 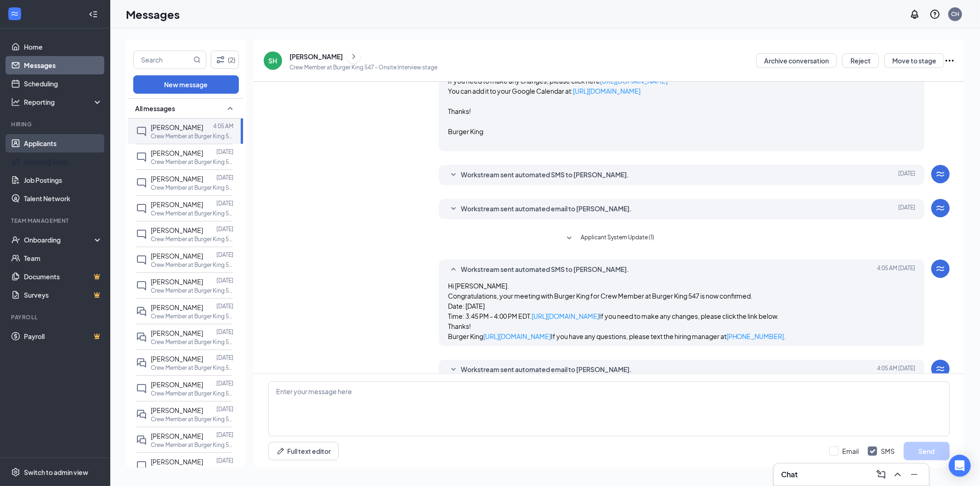 What do you see at coordinates (860, 61) in the screenshot?
I see `button: Reject` at bounding box center [860, 61].